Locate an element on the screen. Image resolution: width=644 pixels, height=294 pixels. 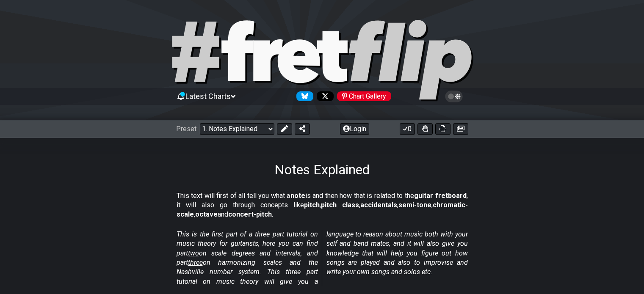
a: Follow #fretflip at X is located at coordinates (323, 96).